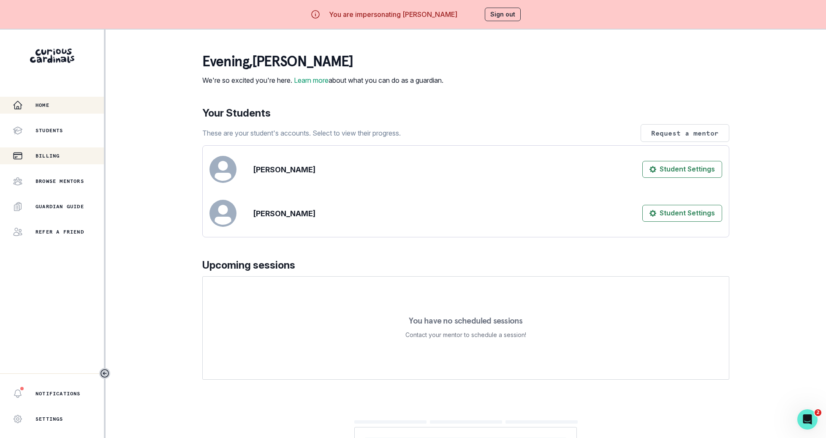 This screenshot has height=438, width=826. What do you see at coordinates (465, 320) in the screenshot?
I see `p: You have no scheduled sessions` at bounding box center [465, 320].